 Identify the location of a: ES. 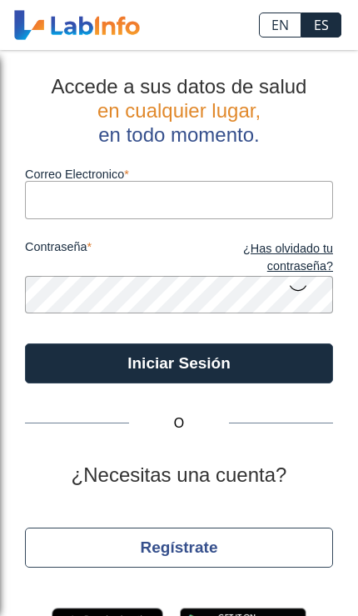
(322, 25).